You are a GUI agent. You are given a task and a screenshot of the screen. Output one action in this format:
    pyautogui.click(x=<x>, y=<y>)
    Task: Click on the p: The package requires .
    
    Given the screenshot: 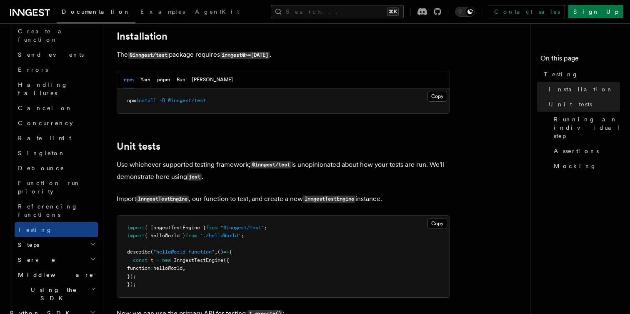 What is the action you would take?
    pyautogui.click(x=283, y=55)
    